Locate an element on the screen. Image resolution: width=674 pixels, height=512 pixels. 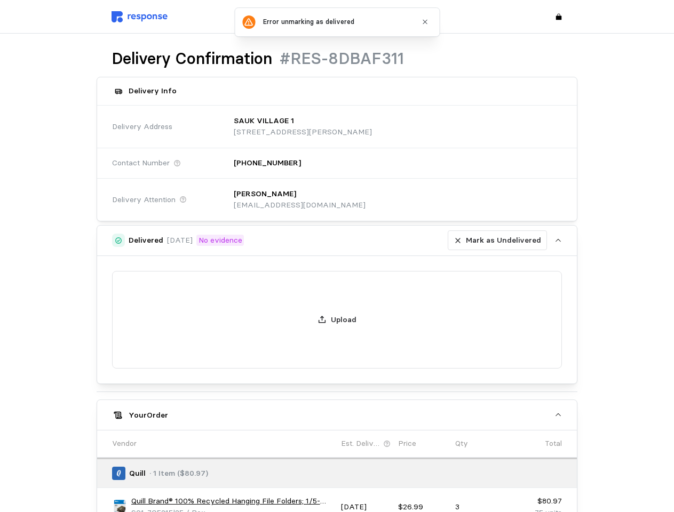
p: Upload is located at coordinates (344, 320).